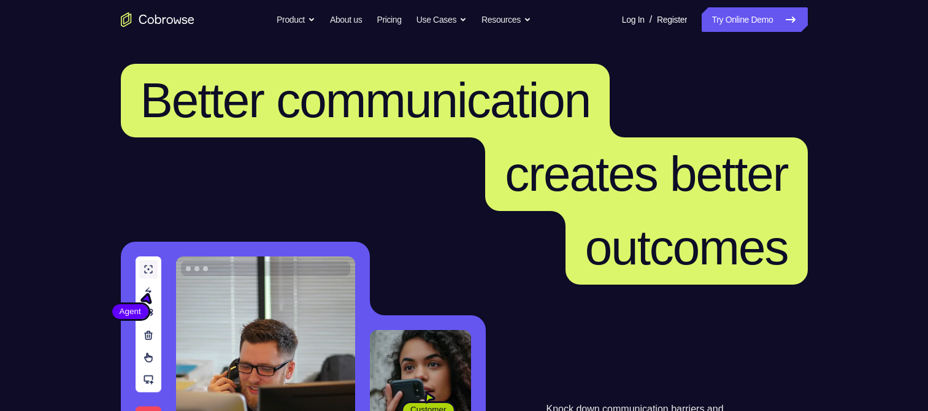  What do you see at coordinates (442, 20) in the screenshot?
I see `button: Use Cases` at bounding box center [442, 20].